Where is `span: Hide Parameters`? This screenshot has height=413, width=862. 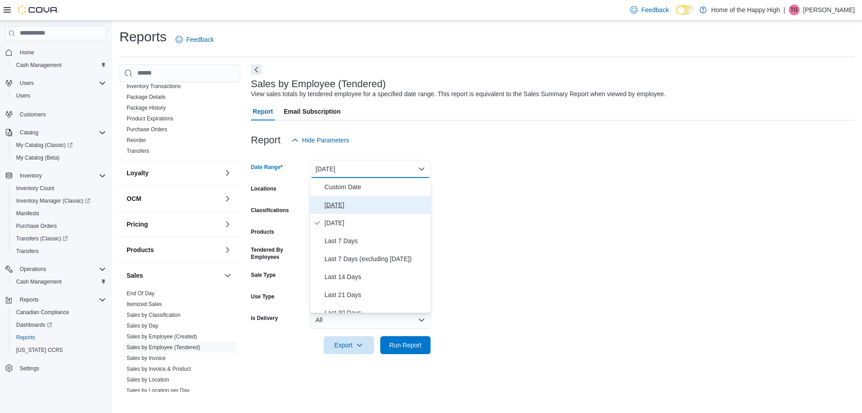
span: Hide Parameters is located at coordinates (325, 140).